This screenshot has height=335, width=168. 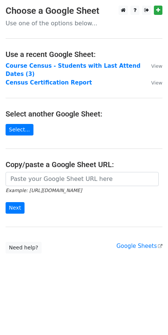 I want to click on h4: Copy/paste a Google Sheet URL:, so click(x=84, y=164).